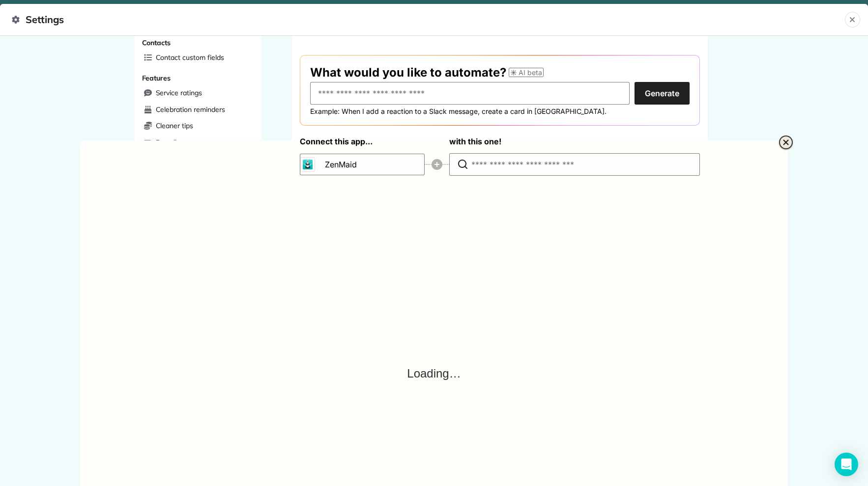 The height and width of the screenshot is (486, 868). I want to click on a: Payroll, so click(198, 143).